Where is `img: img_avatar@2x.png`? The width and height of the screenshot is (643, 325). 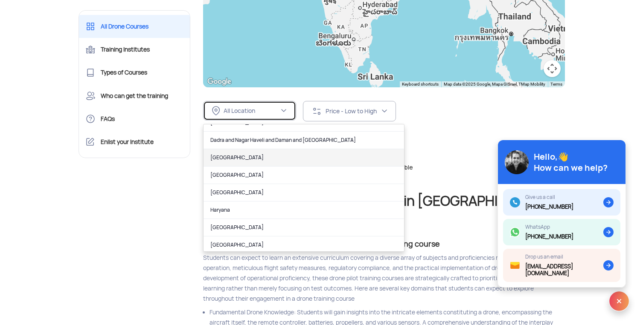
img: img_avatar@2x.png is located at coordinates (517, 163).